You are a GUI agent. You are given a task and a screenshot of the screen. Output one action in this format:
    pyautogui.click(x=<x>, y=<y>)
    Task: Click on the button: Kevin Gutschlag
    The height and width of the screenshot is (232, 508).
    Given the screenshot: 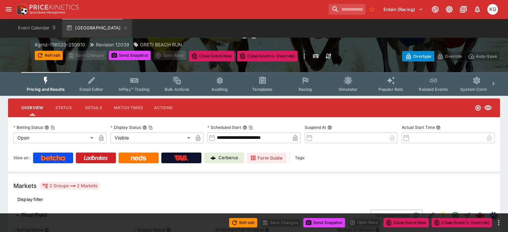 What is the action you would take?
    pyautogui.click(x=492, y=9)
    